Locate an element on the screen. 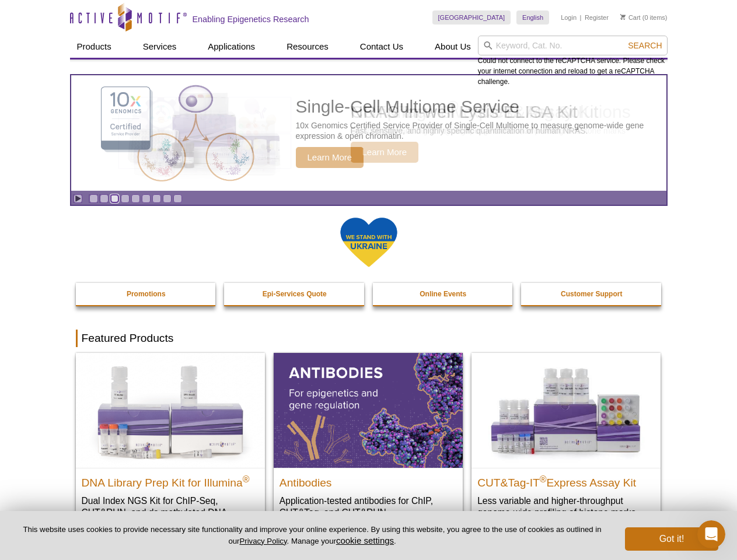  h2: CUT&Tag-IT Express Assay Kit is located at coordinates (566, 480).